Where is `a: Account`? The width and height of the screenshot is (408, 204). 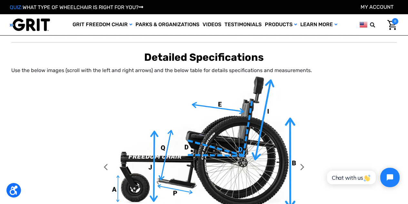 a: Account is located at coordinates (377, 7).